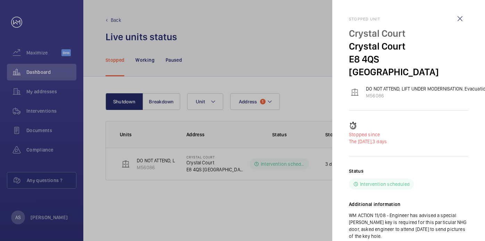 The image size is (485, 241). Describe the element at coordinates (384, 184) in the screenshot. I see `p: Intervention scheduled` at that location.